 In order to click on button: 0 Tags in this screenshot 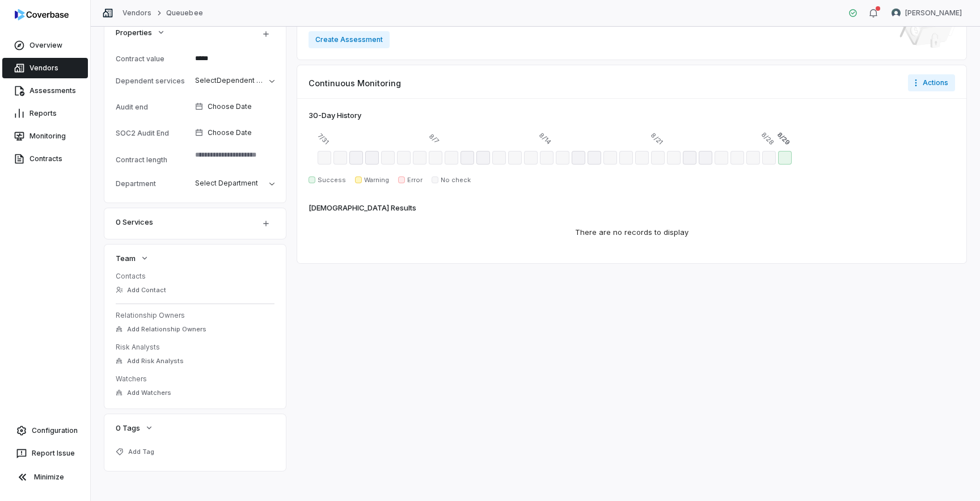, I will do `click(134, 428)`.